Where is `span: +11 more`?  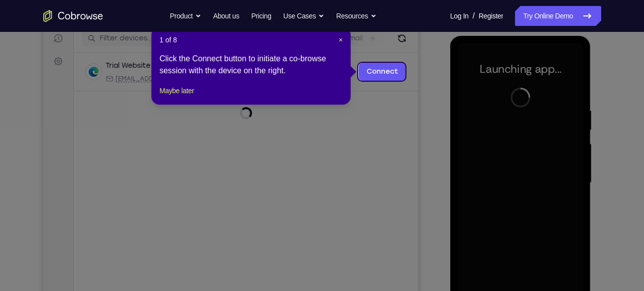 span: +11 more is located at coordinates (265, 78).